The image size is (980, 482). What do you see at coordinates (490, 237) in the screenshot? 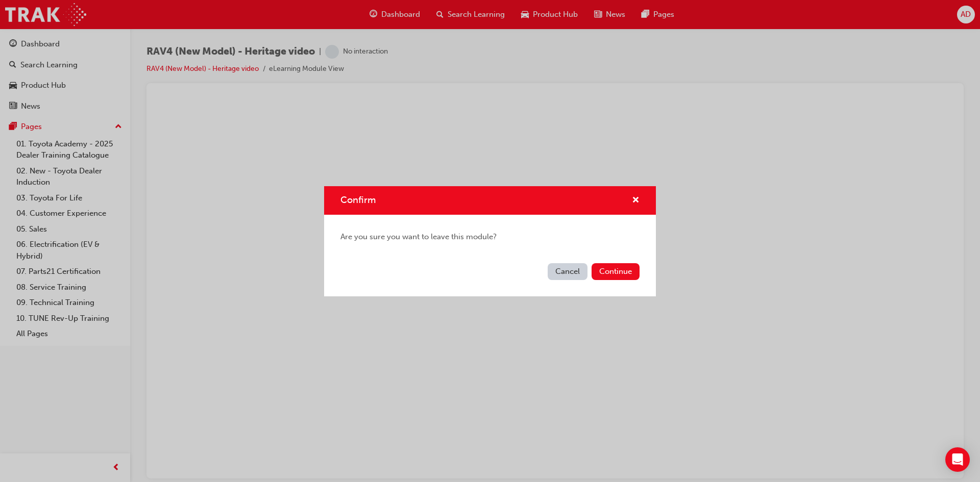
I see `div: Are you sure you want to leave this module?` at bounding box center [490, 237].